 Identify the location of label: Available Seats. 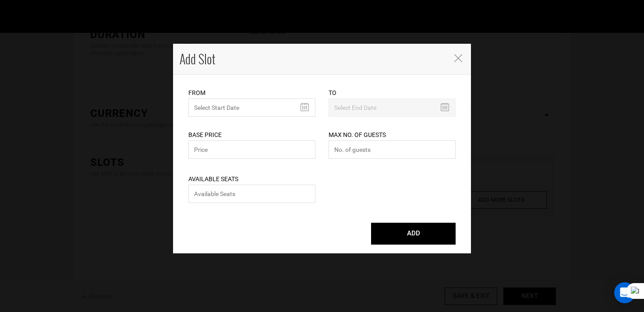
(213, 179).